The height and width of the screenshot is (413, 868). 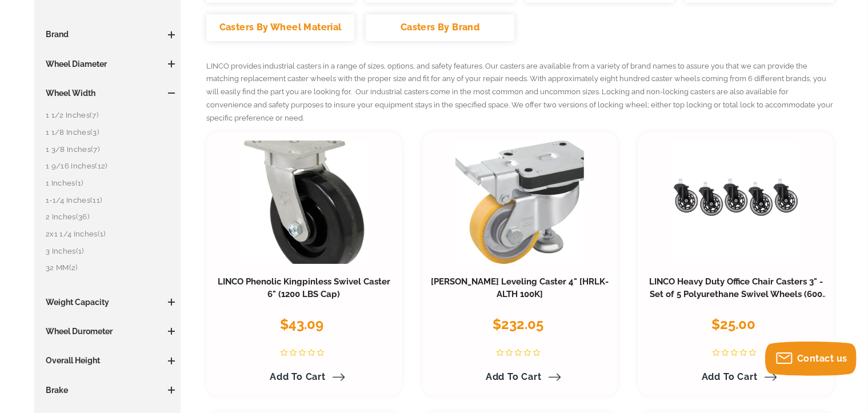 I want to click on button: Contact us, so click(x=811, y=359).